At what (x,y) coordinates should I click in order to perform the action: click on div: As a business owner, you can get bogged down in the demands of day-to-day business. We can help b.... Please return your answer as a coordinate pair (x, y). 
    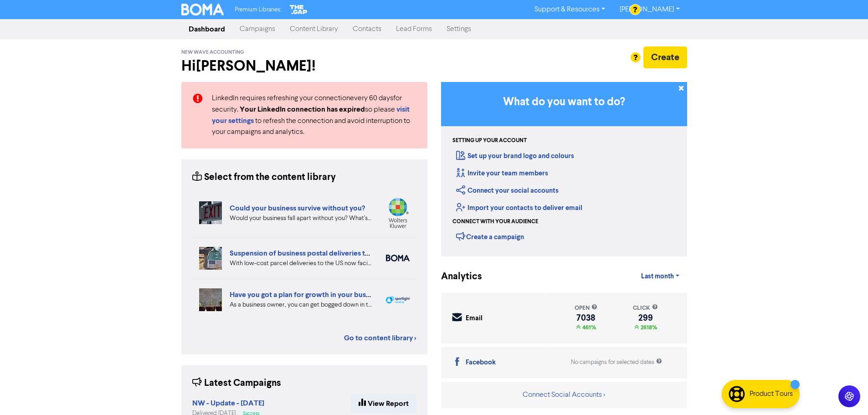
    Looking at the image, I should click on (301, 305).